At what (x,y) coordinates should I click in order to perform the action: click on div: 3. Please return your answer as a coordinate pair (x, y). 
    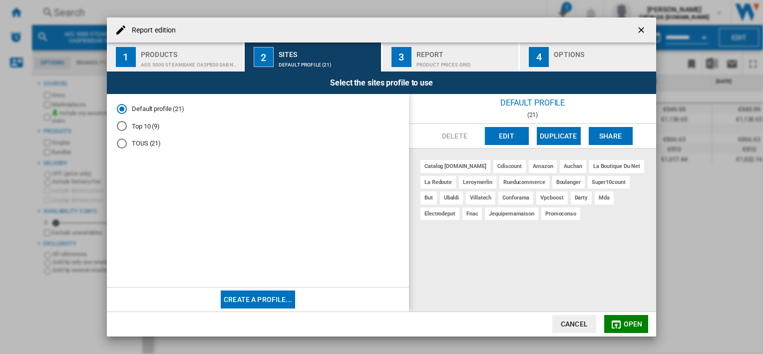
    Looking at the image, I should click on (402, 57).